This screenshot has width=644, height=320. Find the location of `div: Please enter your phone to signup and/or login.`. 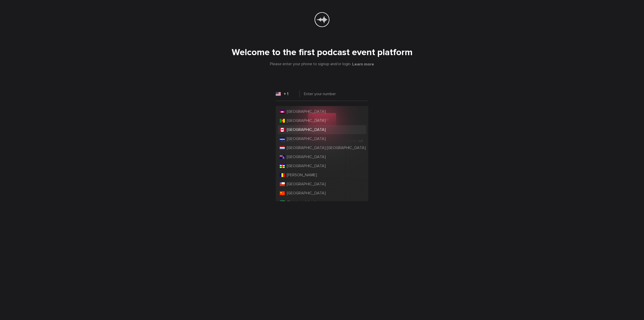

div: Please enter your phone to signup and/or login. is located at coordinates (322, 64).